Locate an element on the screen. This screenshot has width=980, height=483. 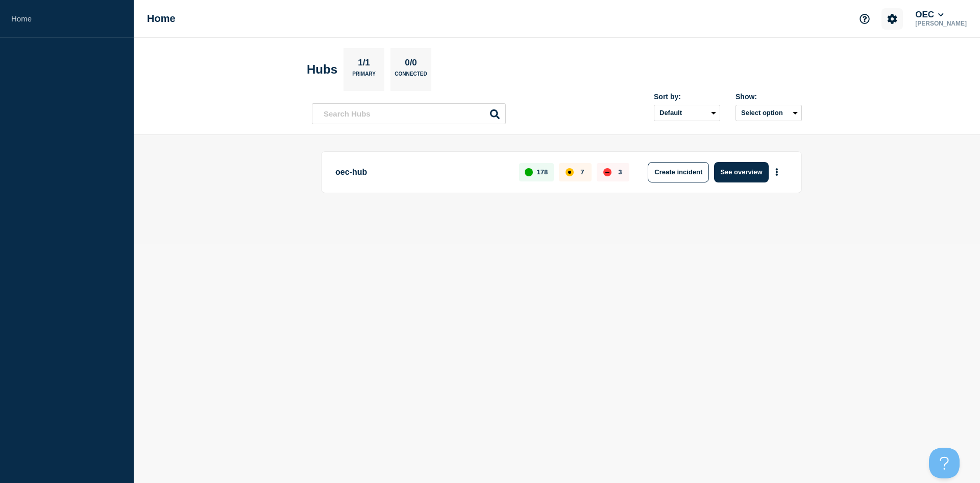
div: Sort by: is located at coordinates (687, 97).